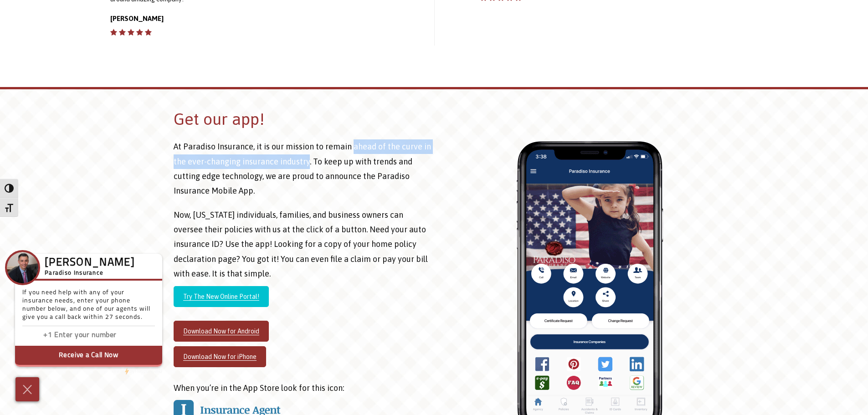 The height and width of the screenshot is (415, 868). Describe the element at coordinates (41, 335) in the screenshot. I see `input: Enter country code` at that location.